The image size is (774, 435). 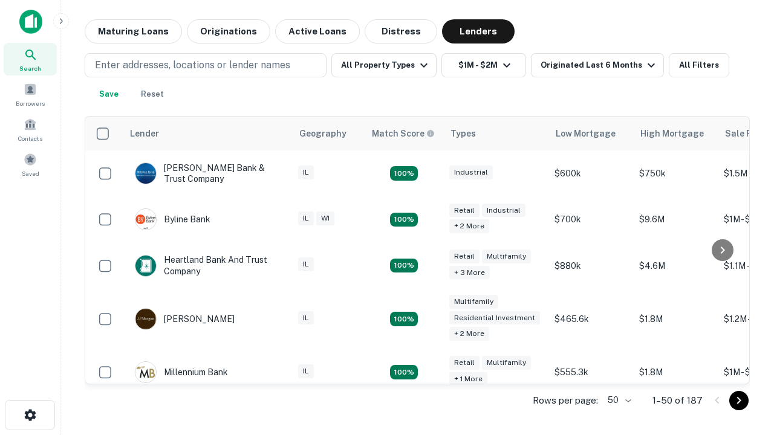 What do you see at coordinates (585, 134) in the screenshot?
I see `div: Low Mortgage` at bounding box center [585, 134].